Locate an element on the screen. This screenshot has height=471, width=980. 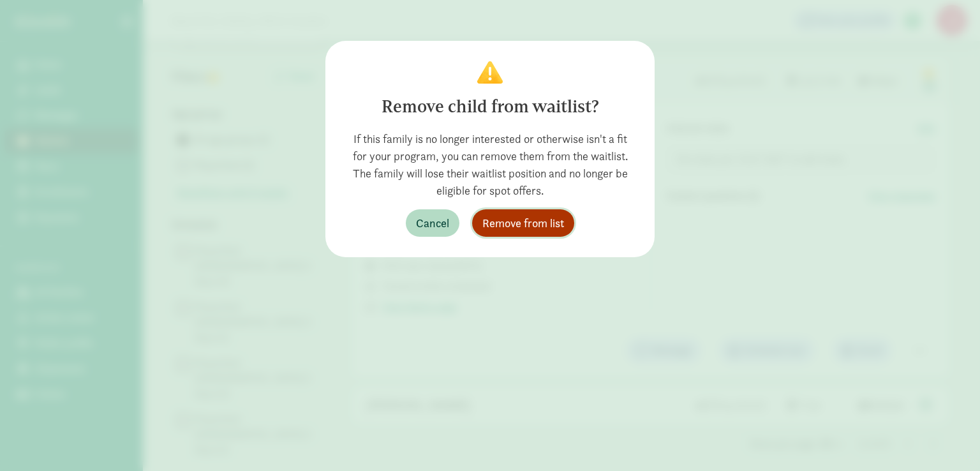
span: Remove from list is located at coordinates (523, 223).